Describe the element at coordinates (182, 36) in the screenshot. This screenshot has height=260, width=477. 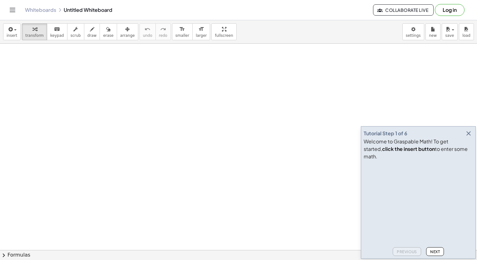
I see `span: smaller` at that location.